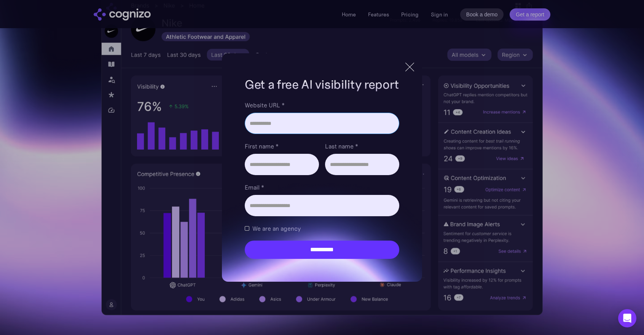 This screenshot has height=335, width=644. I want to click on label: Website URL *, so click(322, 105).